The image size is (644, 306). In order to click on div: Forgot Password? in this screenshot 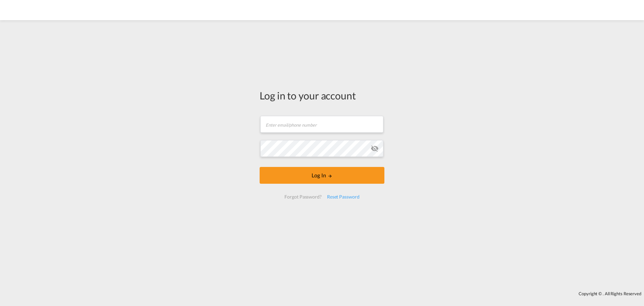, I will do `click(303, 197)`.